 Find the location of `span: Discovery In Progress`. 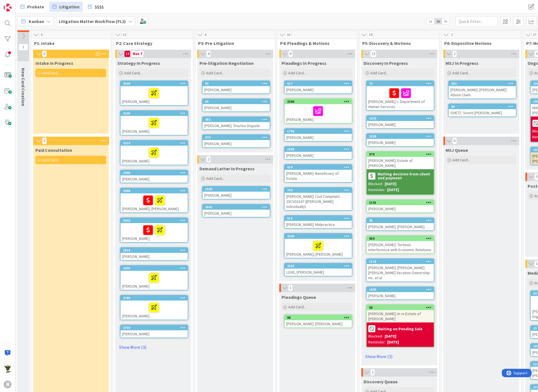

span: Discovery In Progress is located at coordinates (386, 63).